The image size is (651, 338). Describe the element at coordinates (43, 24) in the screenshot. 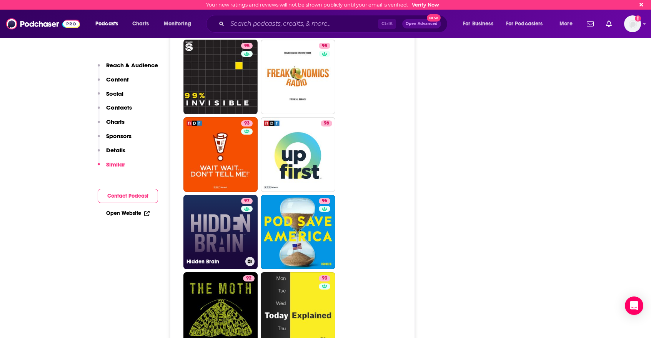

I see `a: Podchaser - Follow, Share and Rate Podcasts` at that location.